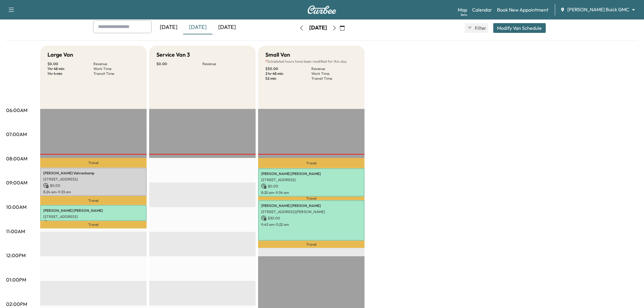 The height and width of the screenshot is (308, 644). I want to click on h5: Large Van, so click(60, 55).